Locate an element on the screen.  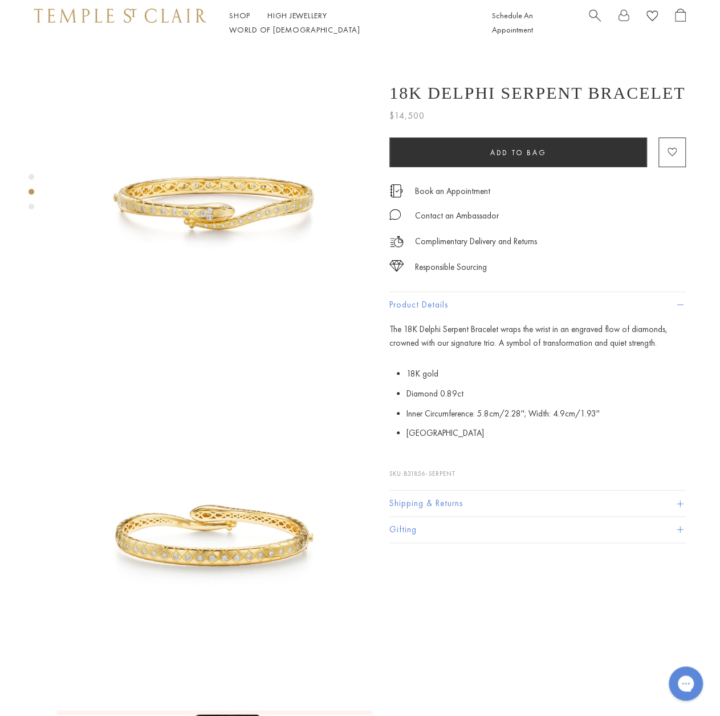
span: The 18K Delphi Serpent Bracelet wraps the wrist in an engraved flow of diamonds, crowned with our... is located at coordinates (529, 336).